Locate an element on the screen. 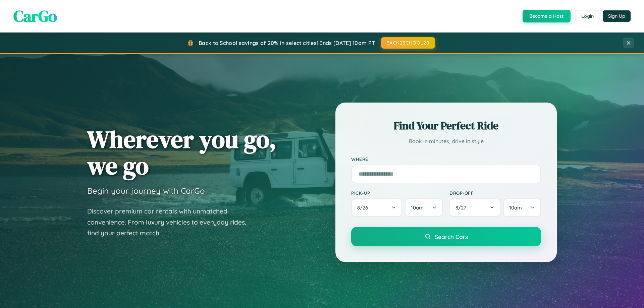 This screenshot has height=308, width=644. span: 8 / 26 is located at coordinates (364, 207).